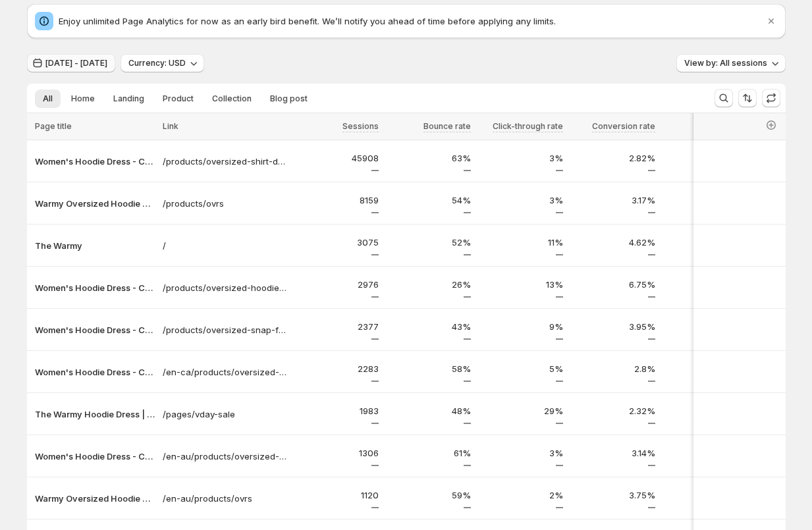  I want to click on a: /products/ovrs, so click(224, 203).